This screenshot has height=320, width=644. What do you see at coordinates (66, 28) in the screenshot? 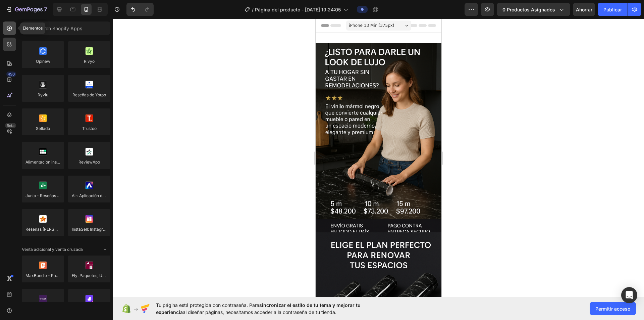
I see `input: Search Shopify Apps` at bounding box center [66, 28].